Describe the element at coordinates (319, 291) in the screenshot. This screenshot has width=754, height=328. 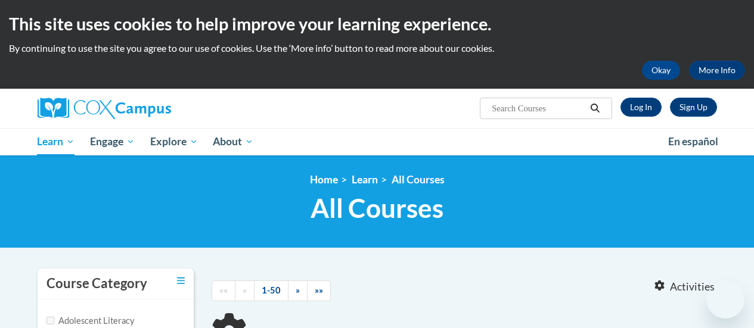
I see `a: End` at that location.